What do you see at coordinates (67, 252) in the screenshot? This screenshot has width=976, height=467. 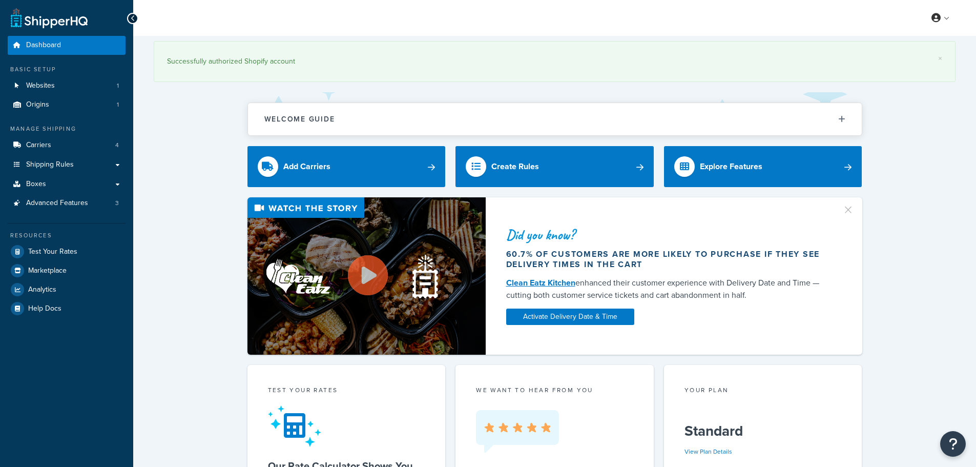 I see `li: Test Your Rates` at bounding box center [67, 252].